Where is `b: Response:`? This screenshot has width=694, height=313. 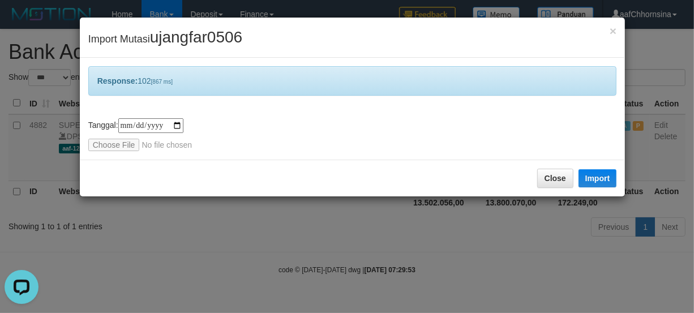
b: Response: is located at coordinates (118, 81).